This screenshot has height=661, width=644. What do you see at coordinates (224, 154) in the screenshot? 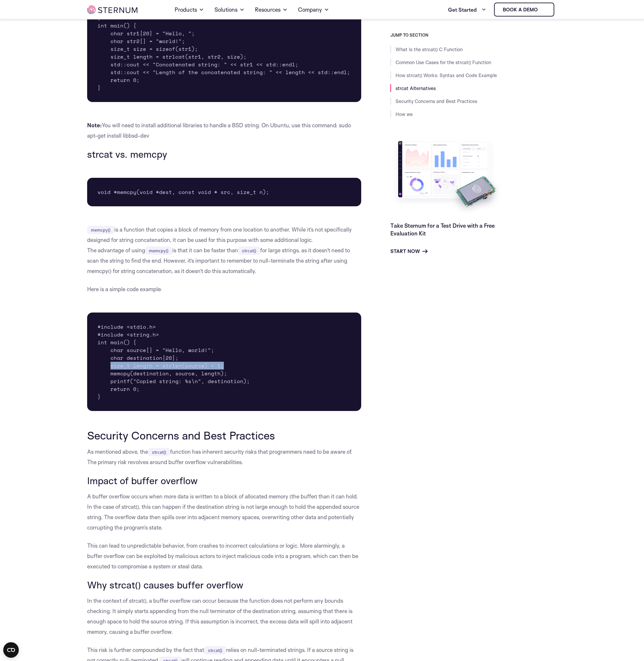
I see `h3: strcat vs. memcpy` at bounding box center [224, 154].